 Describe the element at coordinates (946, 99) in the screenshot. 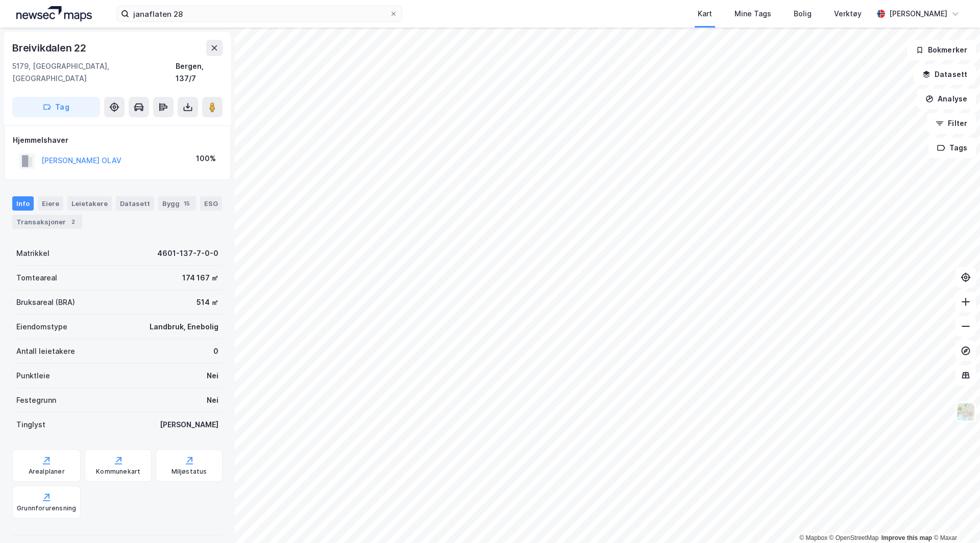

I see `button: Analyse` at that location.